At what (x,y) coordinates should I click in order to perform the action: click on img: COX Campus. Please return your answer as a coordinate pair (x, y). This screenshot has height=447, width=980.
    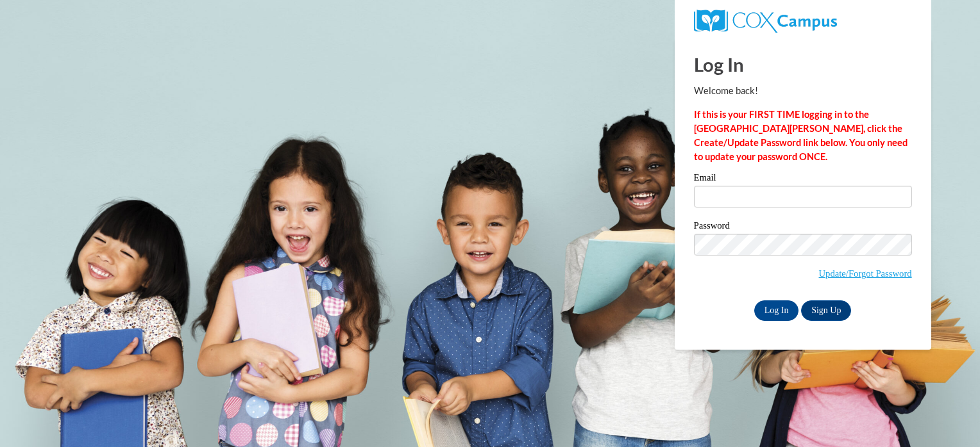
    Looking at the image, I should click on (765, 21).